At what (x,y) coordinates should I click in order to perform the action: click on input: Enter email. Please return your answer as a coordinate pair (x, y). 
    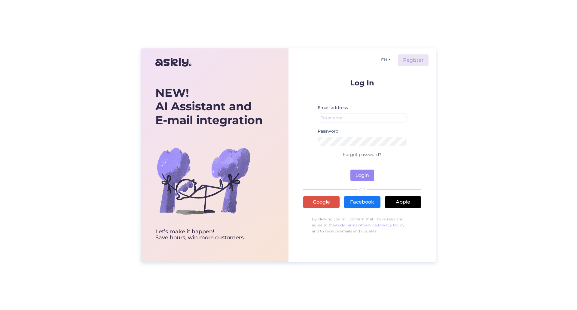
    Looking at the image, I should click on (362, 118).